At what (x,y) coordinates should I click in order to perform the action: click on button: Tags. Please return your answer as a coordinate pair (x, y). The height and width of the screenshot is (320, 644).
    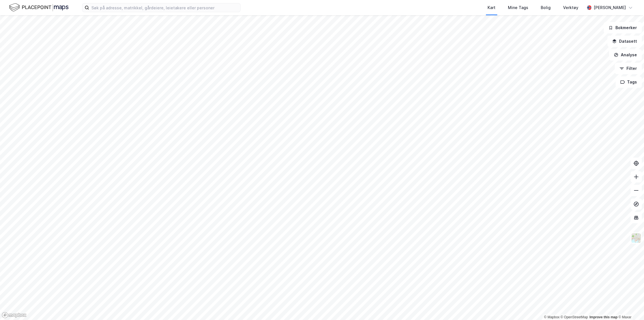
    Looking at the image, I should click on (628, 82).